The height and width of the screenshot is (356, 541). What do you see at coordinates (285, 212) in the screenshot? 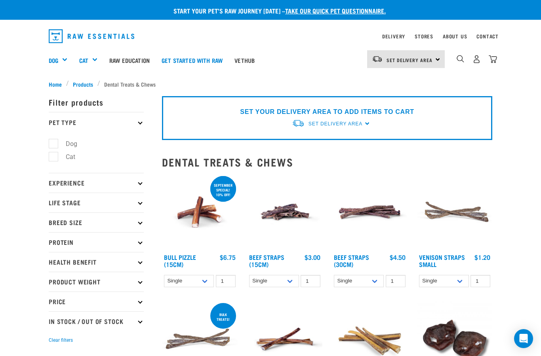
I see `img: Raw Essentials Beef Straps 15cm 6 Pack` at bounding box center [285, 212].